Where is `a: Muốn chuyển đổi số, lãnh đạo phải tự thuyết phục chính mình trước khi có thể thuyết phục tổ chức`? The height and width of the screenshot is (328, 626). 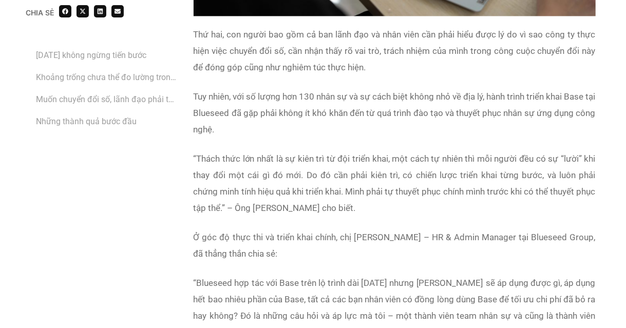 a: Muốn chuyển đổi số, lãnh đạo phải tự thuyết phục chính mình trước khi có thể thuyết phục tổ chức is located at coordinates (107, 99).